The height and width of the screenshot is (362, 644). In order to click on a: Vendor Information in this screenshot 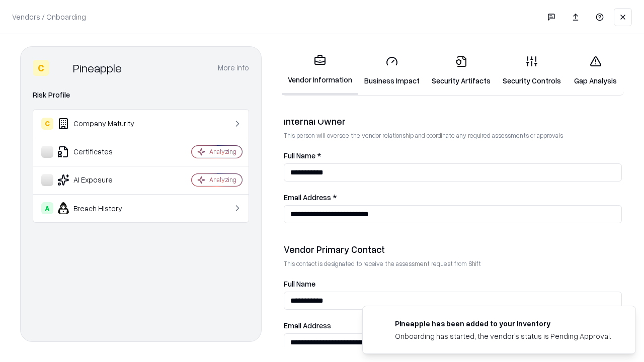, I will do `click(320, 70)`.